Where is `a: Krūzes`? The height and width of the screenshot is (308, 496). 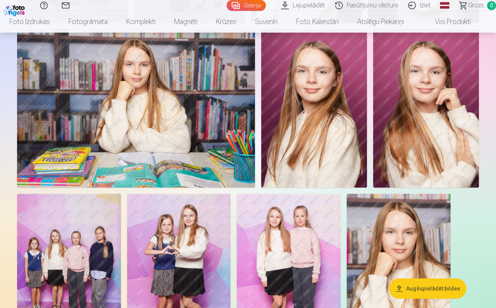 a: Krūzes is located at coordinates (226, 22).